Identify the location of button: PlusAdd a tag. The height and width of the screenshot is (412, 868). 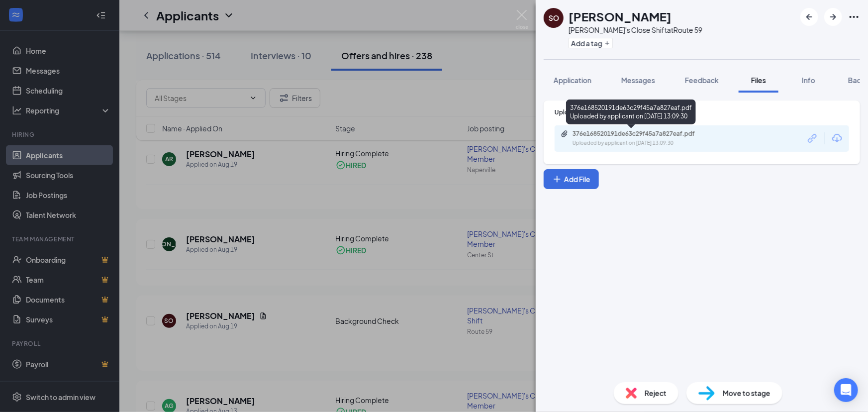
(590, 43).